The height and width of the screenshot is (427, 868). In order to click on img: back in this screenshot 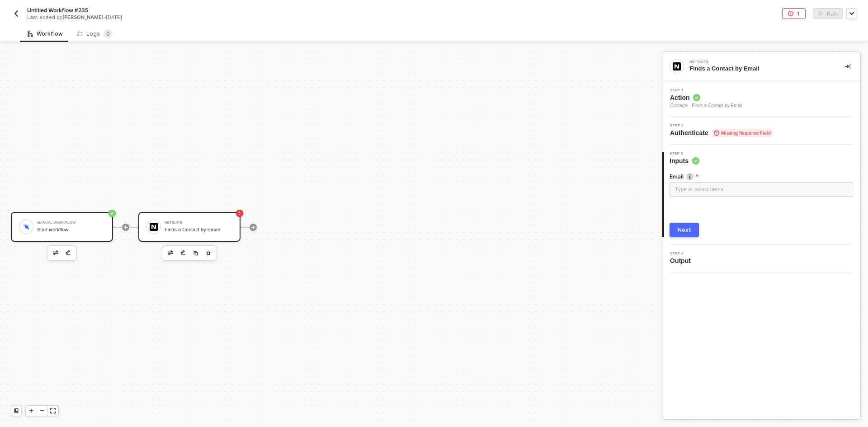, I will do `click(17, 13)`.